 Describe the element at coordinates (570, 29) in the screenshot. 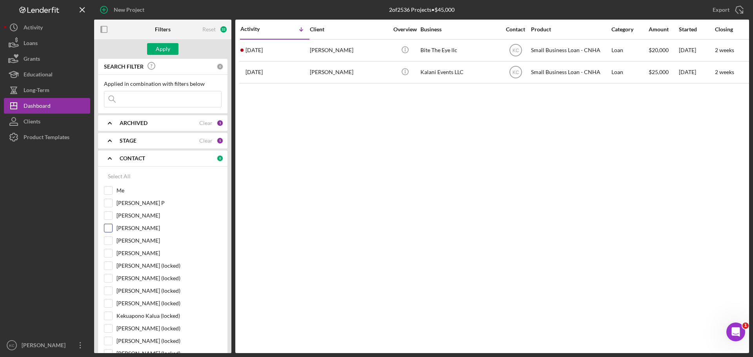

I see `div: Product` at that location.